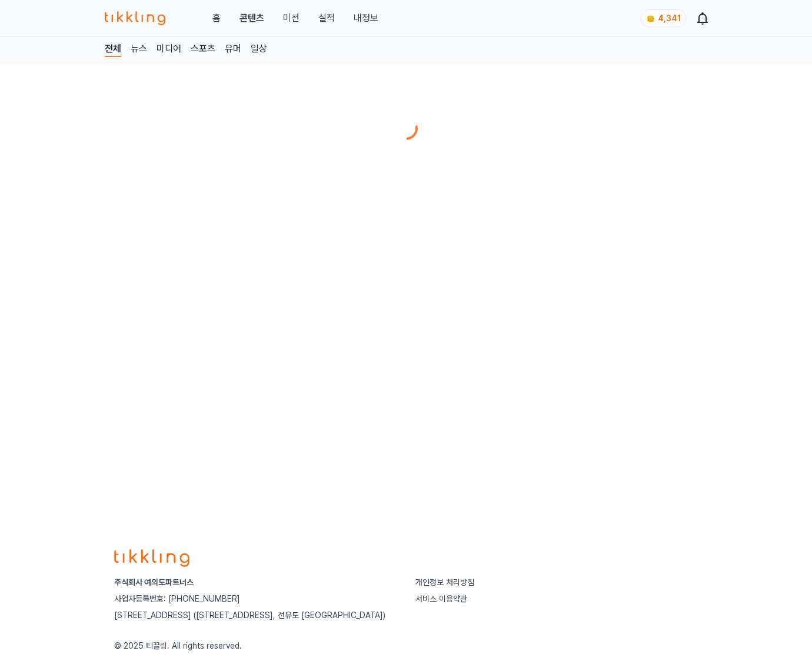 The height and width of the screenshot is (661, 812). Describe the element at coordinates (256, 583) in the screenshot. I see `p: 주식회사 여의도파트너스` at that location.